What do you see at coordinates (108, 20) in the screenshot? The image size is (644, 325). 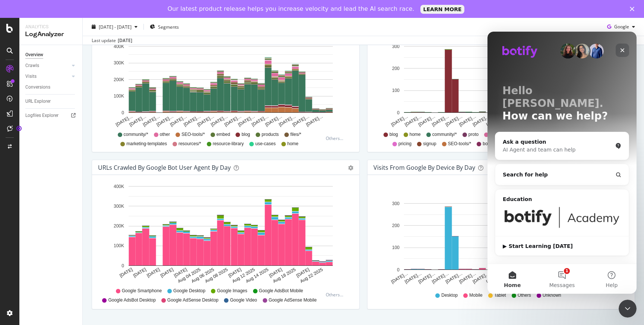 I see `img: Profile image for Jack` at bounding box center [108, 20].